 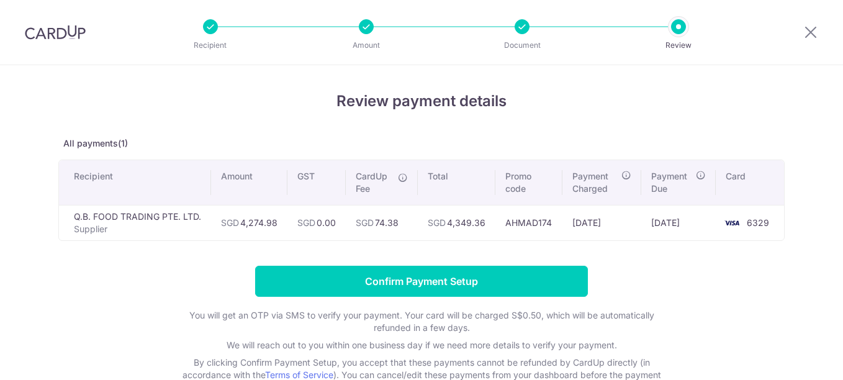 I want to click on a: Terms of Service, so click(x=299, y=374).